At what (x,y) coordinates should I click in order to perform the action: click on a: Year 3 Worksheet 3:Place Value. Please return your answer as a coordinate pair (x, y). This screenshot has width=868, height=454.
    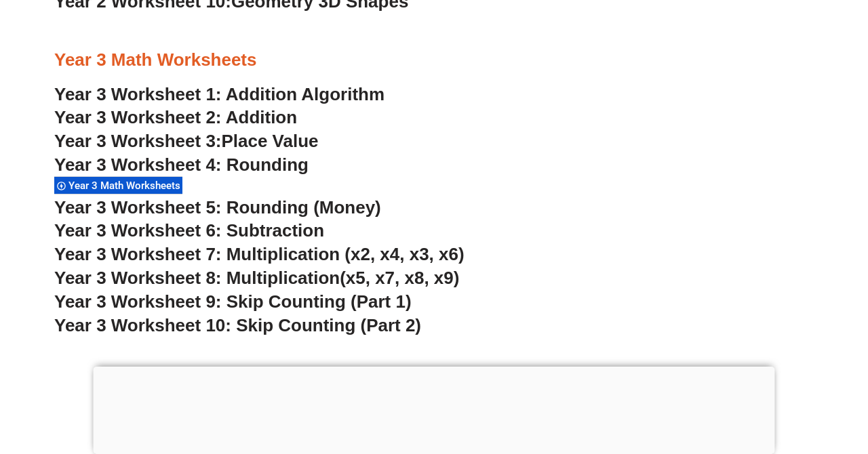
    Looking at the image, I should click on (187, 141).